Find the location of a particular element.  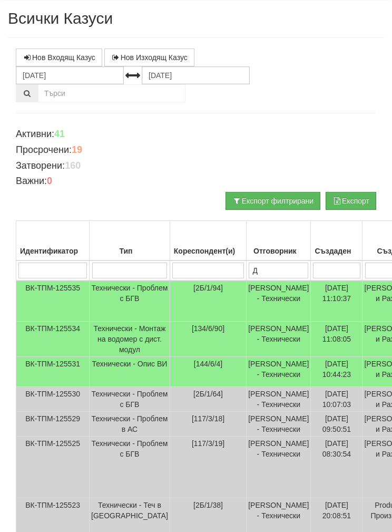

td: Технически - Опис ВИ is located at coordinates (129, 372).